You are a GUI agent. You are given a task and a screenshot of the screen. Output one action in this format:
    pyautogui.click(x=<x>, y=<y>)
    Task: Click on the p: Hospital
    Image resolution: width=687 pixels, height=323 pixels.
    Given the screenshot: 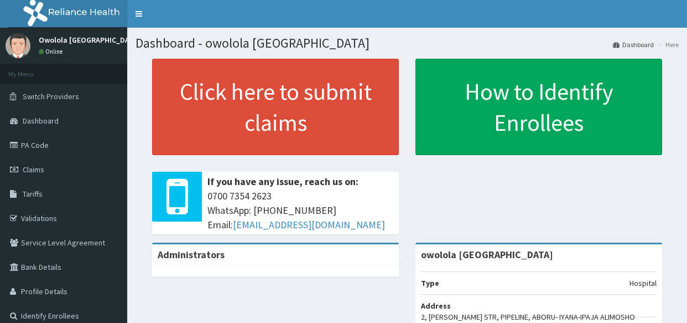 What is the action you would take?
    pyautogui.click(x=643, y=283)
    